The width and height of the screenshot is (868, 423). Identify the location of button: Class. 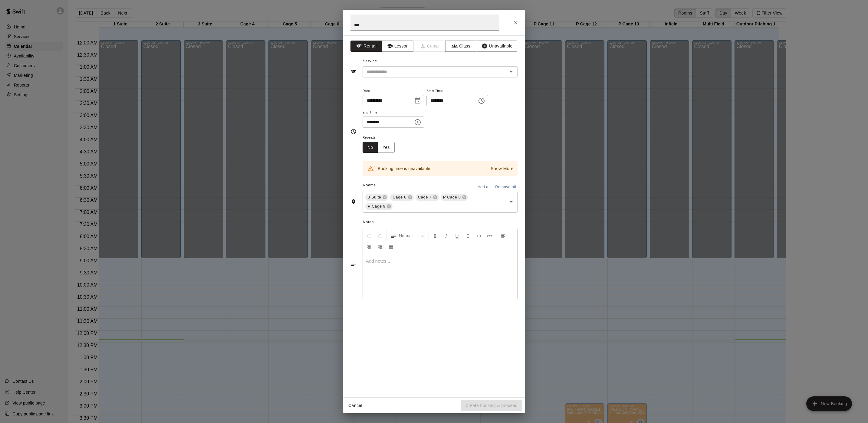
(461, 46).